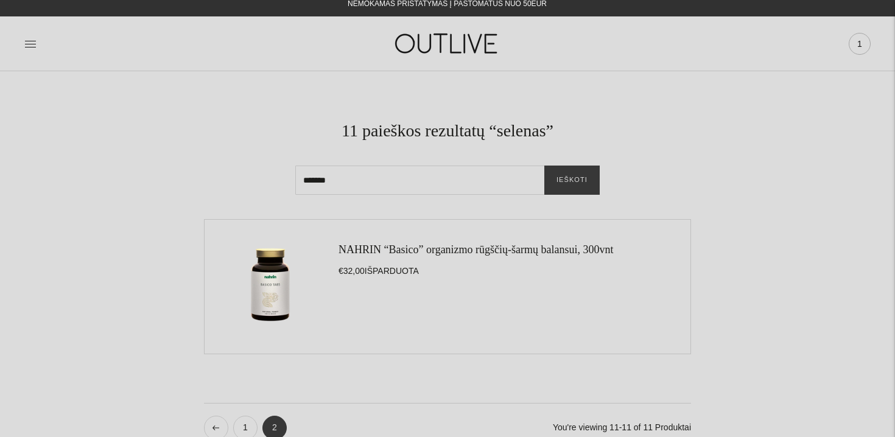 The width and height of the screenshot is (895, 437). I want to click on h1: 11 paieškos rezultatų “selenas”, so click(448, 130).